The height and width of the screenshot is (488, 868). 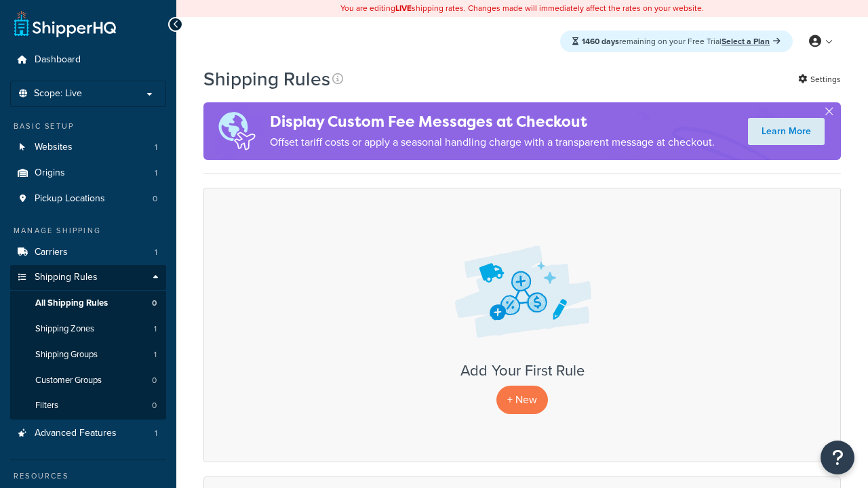 What do you see at coordinates (67, 355) in the screenshot?
I see `span: Shipping Groups` at bounding box center [67, 355].